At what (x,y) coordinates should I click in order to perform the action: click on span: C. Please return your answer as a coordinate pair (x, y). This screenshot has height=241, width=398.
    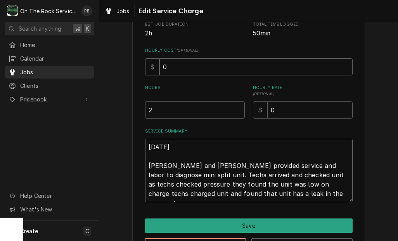
    Looking at the image, I should click on (87, 231).